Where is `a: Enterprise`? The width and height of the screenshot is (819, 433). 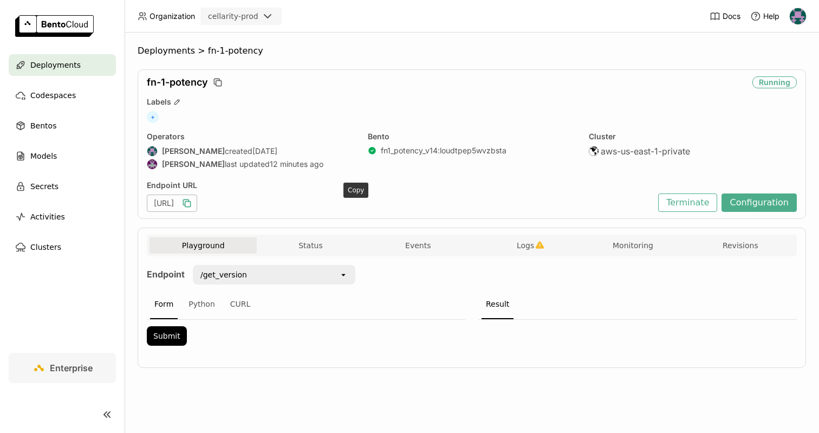 a: Enterprise is located at coordinates (62, 368).